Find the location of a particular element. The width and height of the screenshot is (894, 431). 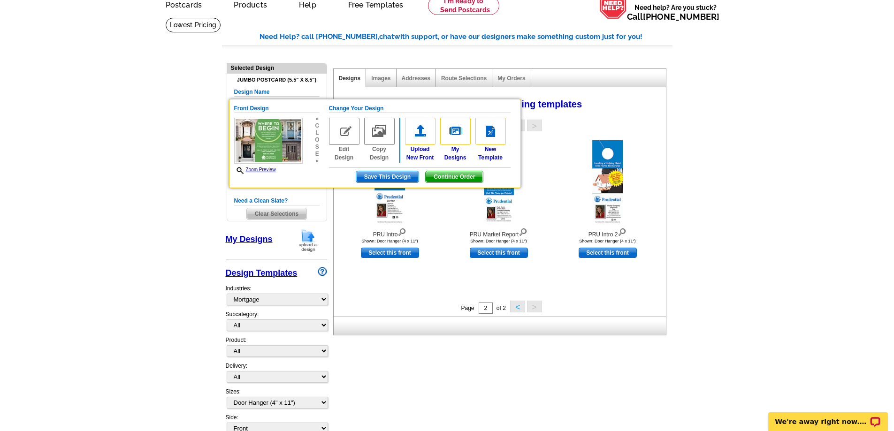

span: Continue Order is located at coordinates (454, 177).